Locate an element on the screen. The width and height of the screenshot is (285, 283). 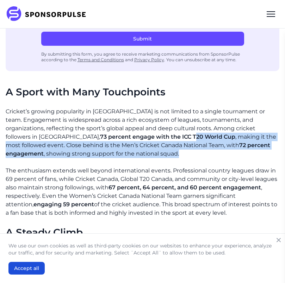
h2: A Steady Climb is located at coordinates (142, 232).